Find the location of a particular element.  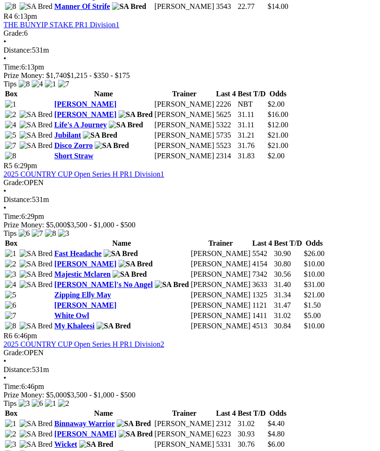

td: 5331 is located at coordinates (226, 444).